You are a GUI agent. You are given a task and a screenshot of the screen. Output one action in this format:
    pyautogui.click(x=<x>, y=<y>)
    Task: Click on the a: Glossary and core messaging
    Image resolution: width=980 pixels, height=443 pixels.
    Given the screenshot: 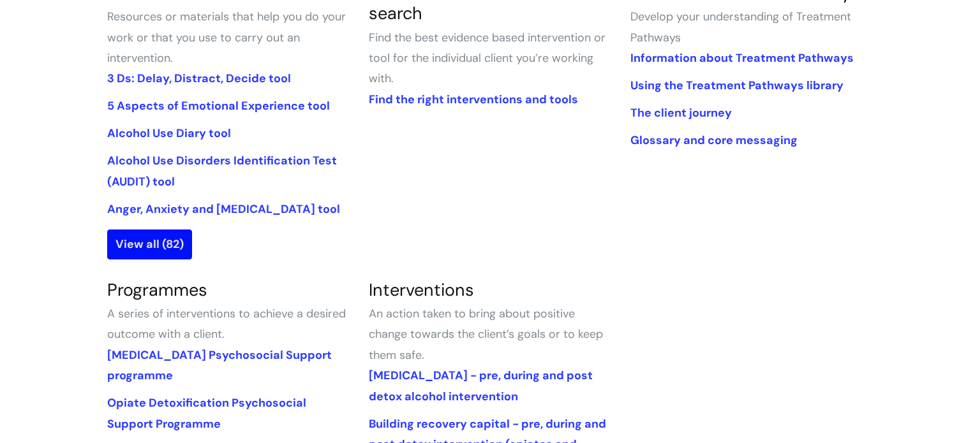 What is the action you would take?
    pyautogui.click(x=714, y=141)
    